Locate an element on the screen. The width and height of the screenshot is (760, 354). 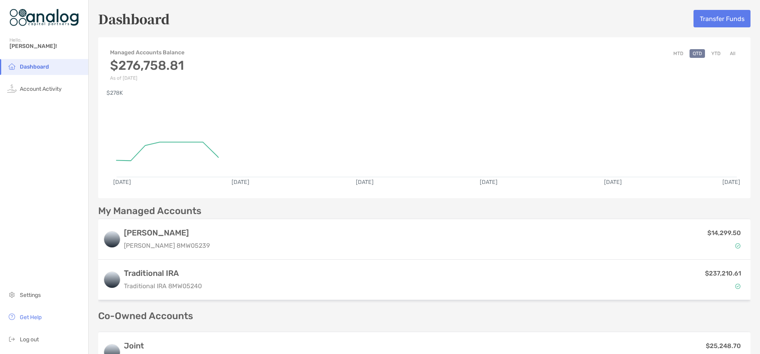
span: Account Activity is located at coordinates (41, 89).